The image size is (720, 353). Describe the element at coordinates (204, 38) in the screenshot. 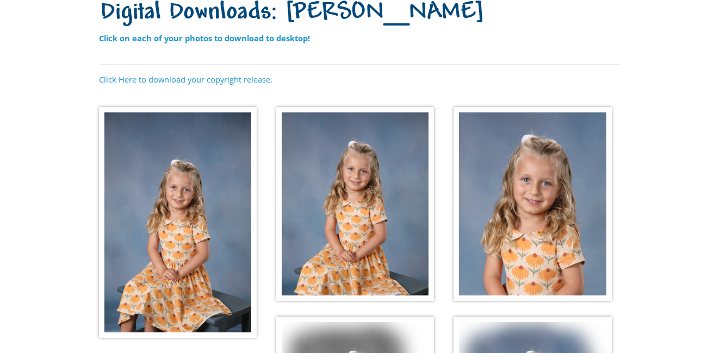

I see `strong: Click on each of your photos to download to desktop!` at that location.